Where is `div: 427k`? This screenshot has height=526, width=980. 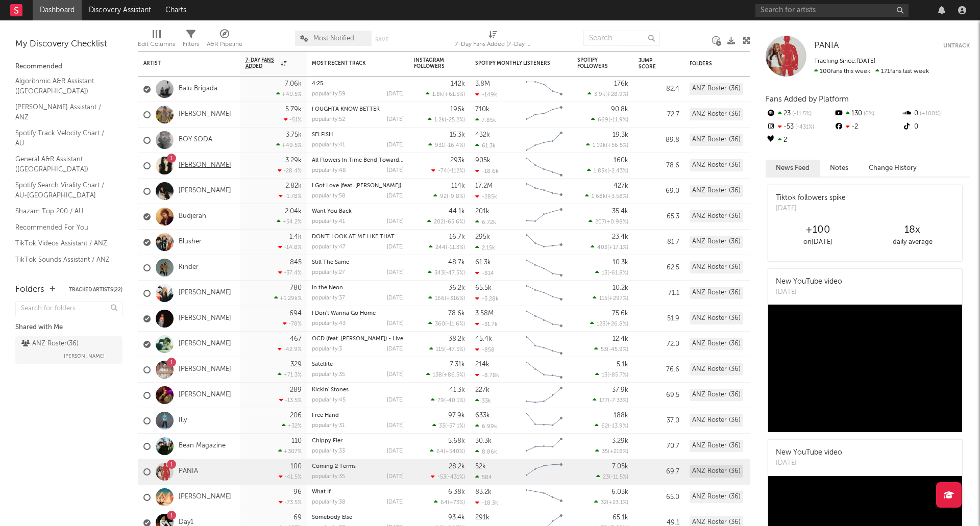
div: 427k is located at coordinates (620, 186).